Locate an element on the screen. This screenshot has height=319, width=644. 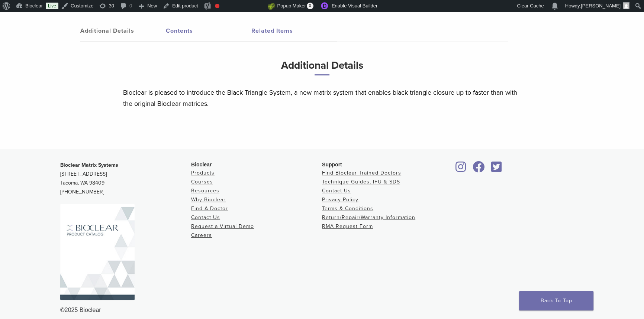
a: Back To Top is located at coordinates (556, 301).